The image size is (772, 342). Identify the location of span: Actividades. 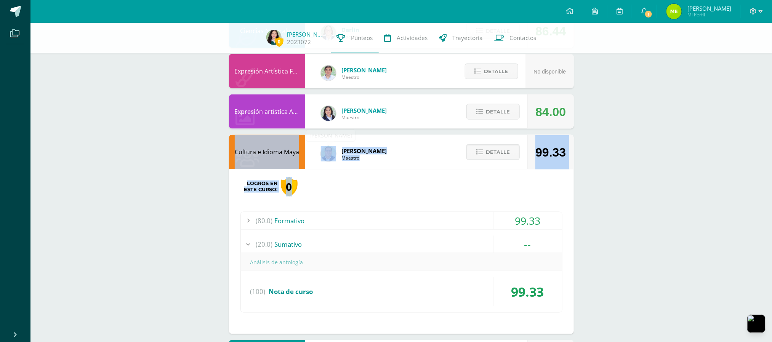
(412, 38).